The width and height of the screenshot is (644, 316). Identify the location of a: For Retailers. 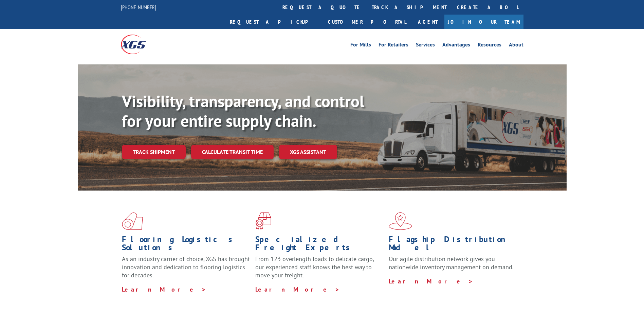
(393, 45).